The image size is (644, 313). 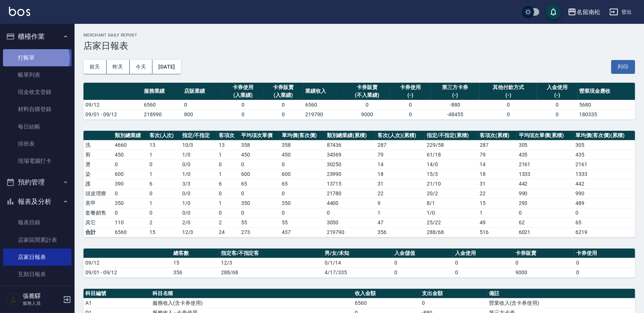 I want to click on td: 燙, so click(x=98, y=164).